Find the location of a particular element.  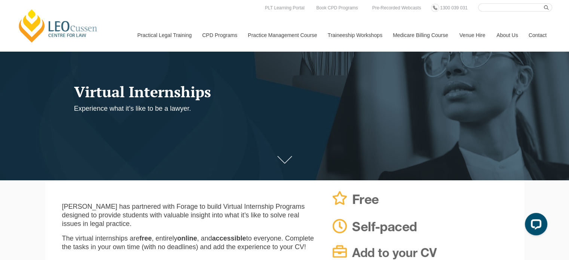

h1: Virtual Internships is located at coordinates (221, 92).